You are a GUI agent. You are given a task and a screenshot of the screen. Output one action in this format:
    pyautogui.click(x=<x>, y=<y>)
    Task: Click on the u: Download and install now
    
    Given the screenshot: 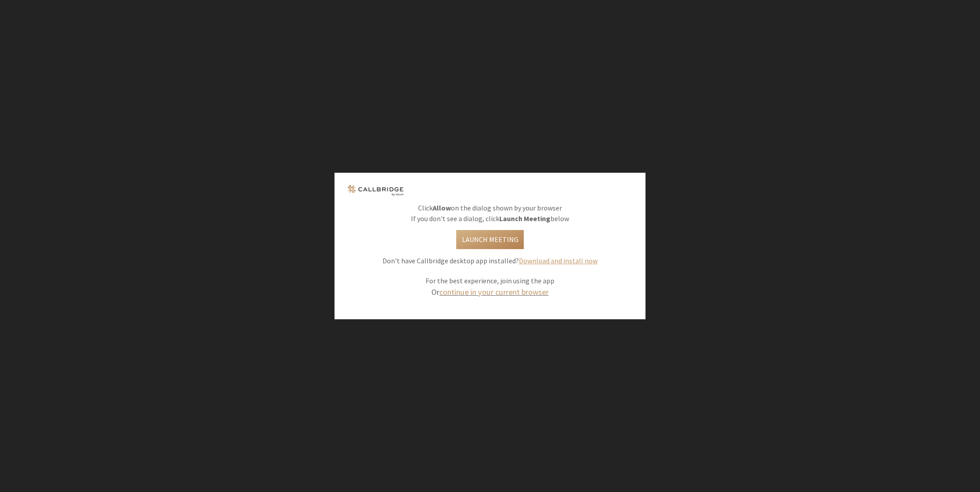 What is the action you would take?
    pyautogui.click(x=558, y=261)
    